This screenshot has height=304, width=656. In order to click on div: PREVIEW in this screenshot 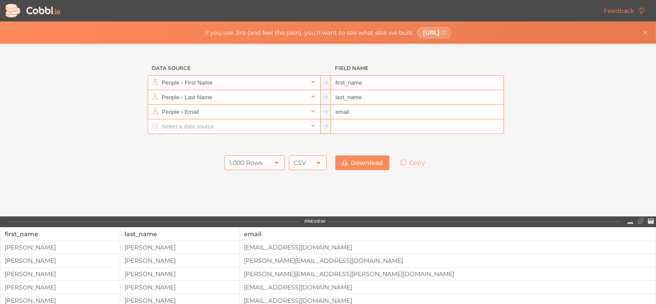, I will do `click(315, 221)`.